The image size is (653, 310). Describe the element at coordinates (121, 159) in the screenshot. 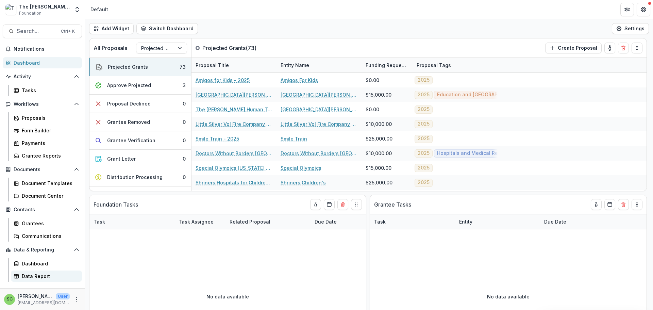

I see `div: Grant Letter` at that location.